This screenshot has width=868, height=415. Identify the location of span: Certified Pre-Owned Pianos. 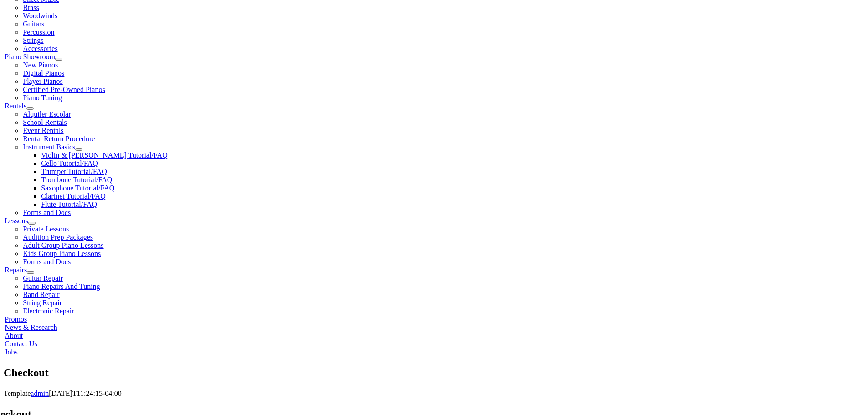
(64, 89).